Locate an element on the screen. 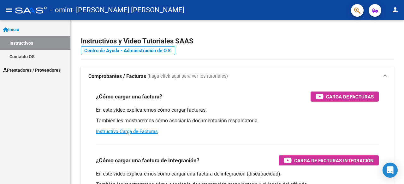 Image resolution: width=404 pixels, height=184 pixels. mat-expansion-panel-header: Comprobantes / Facturas (haga click aquí para ver los tutoriales) is located at coordinates (237, 77).